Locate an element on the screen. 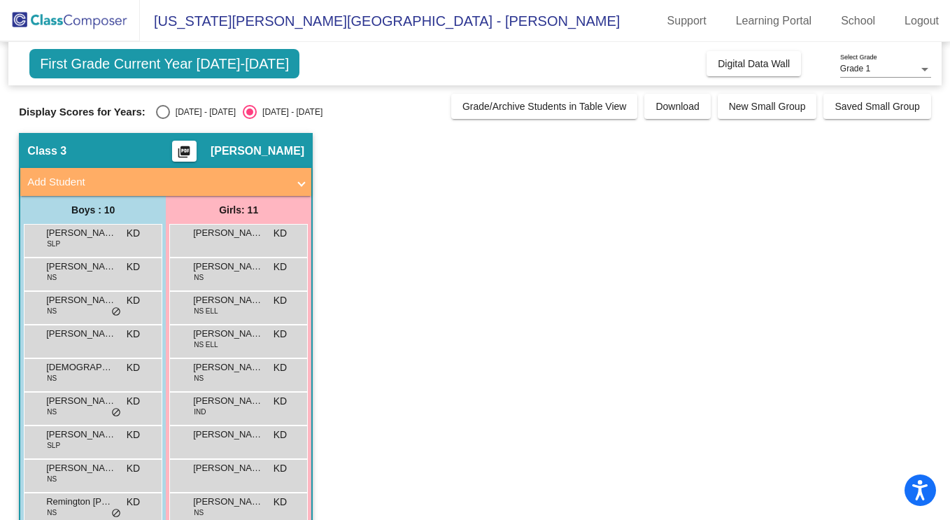  button: New Small Group is located at coordinates (767, 106).